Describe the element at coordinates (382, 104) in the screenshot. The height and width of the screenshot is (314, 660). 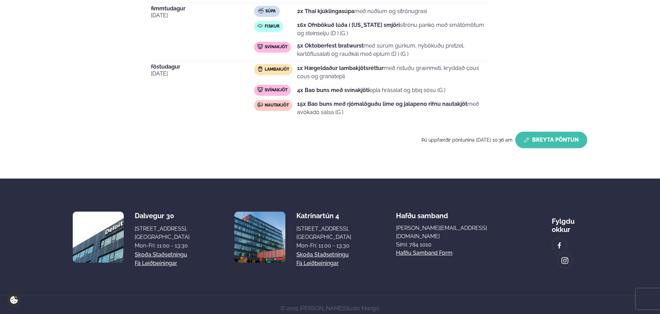
I see `strong: 15x Bao buns með rjómalöguðu lime og jalapeno rifnu nautakjöt` at that location.